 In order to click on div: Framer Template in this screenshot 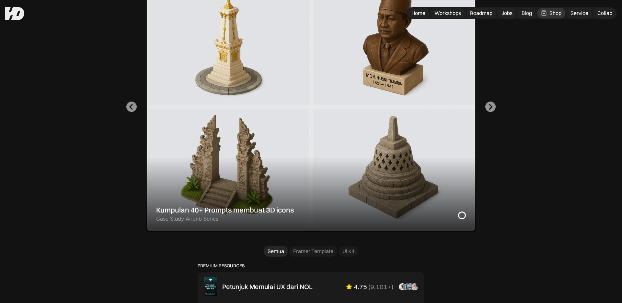, I will do `click(313, 251)`.